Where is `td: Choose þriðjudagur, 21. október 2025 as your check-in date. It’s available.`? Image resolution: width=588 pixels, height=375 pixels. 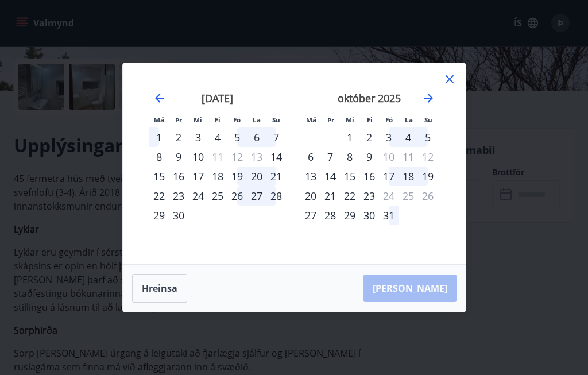
td: Choose þriðjudagur, 21. október 2025 as your check-in date. It’s available. is located at coordinates (330, 195).